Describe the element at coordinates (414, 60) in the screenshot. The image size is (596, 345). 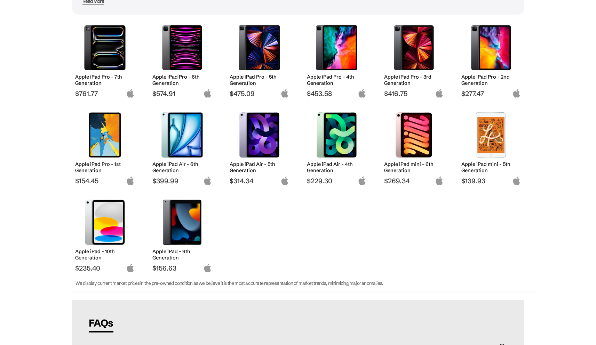
I see `a: Apple iPad Pro 3rd Generation Apple iPad Pro - 3rd Generation $416.75 apple-logo` at that location.